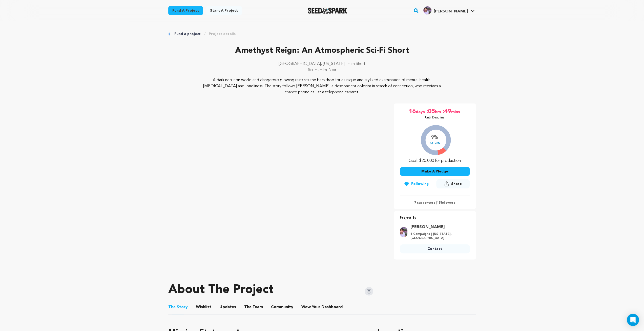 The height and width of the screenshot is (331, 644). What do you see at coordinates (449, 10) in the screenshot?
I see `a: Eli W.'s Profile` at bounding box center [449, 10].